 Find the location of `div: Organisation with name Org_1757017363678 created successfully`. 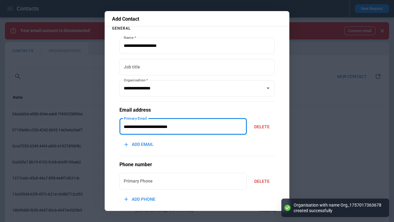

div: Organisation with name Org_1757017363678 created successfully is located at coordinates (338, 208).